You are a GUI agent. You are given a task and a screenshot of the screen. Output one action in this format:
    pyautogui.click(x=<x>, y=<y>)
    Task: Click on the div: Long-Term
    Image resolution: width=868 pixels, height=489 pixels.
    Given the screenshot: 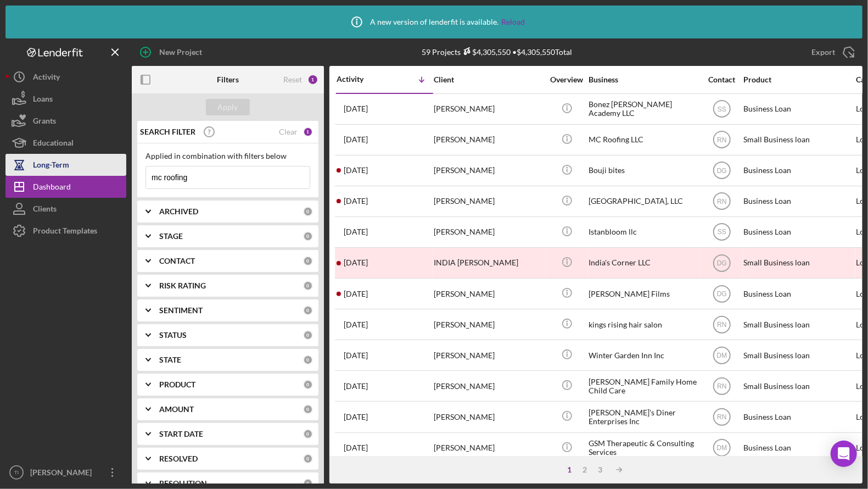 What is the action you would take?
    pyautogui.click(x=51, y=166)
    